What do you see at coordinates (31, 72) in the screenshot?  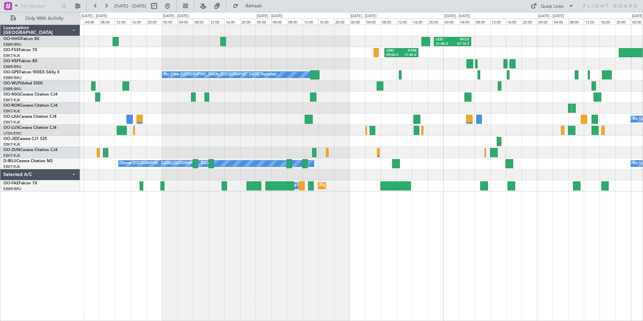 I see `a: OO-GPEFalcon 900EX EASy II` at bounding box center [31, 72].